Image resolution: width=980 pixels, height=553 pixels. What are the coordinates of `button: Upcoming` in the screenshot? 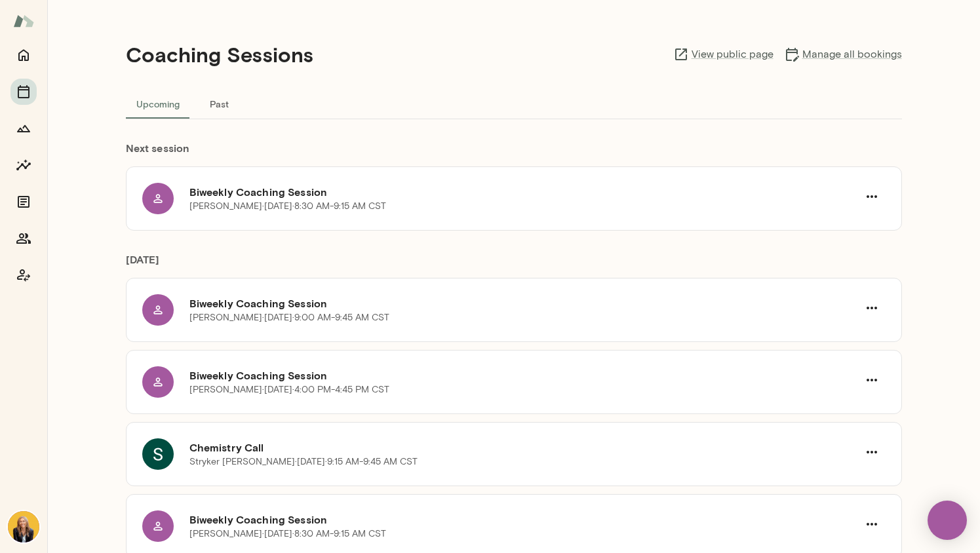 It's located at (158, 104).